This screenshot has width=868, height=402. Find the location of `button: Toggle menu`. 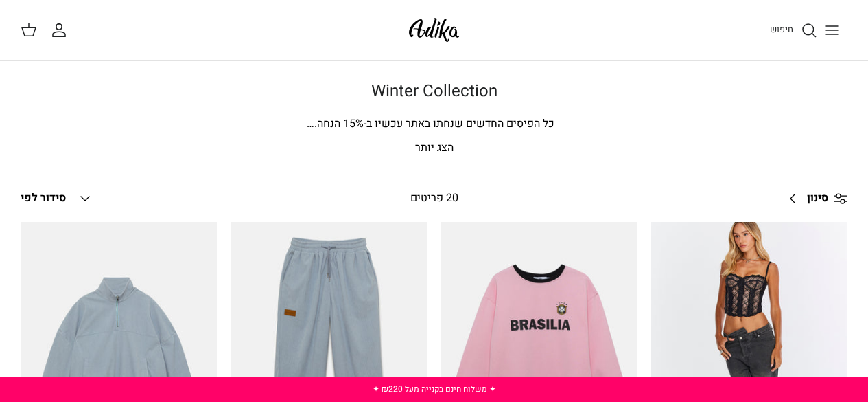

button: Toggle menu is located at coordinates (832, 30).